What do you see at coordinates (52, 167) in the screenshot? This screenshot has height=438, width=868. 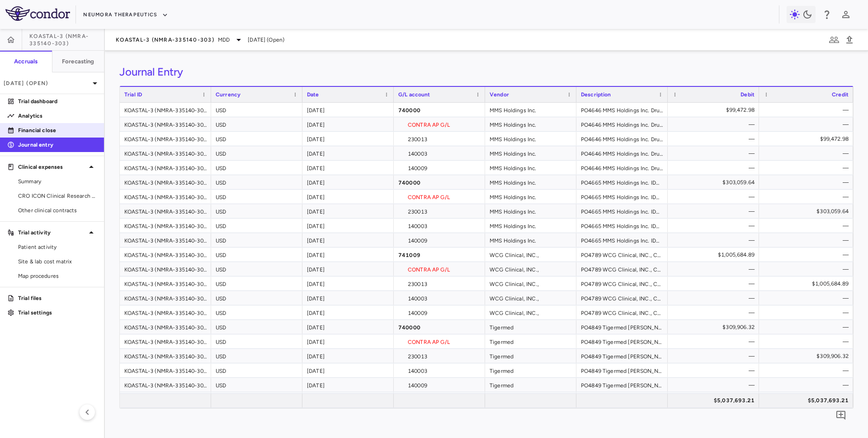 I see `p: Clinical expenses` at bounding box center [52, 167].